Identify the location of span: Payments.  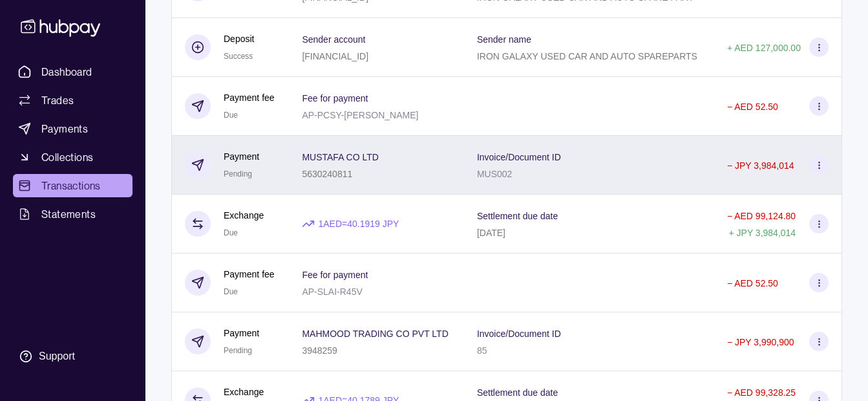
(64, 129).